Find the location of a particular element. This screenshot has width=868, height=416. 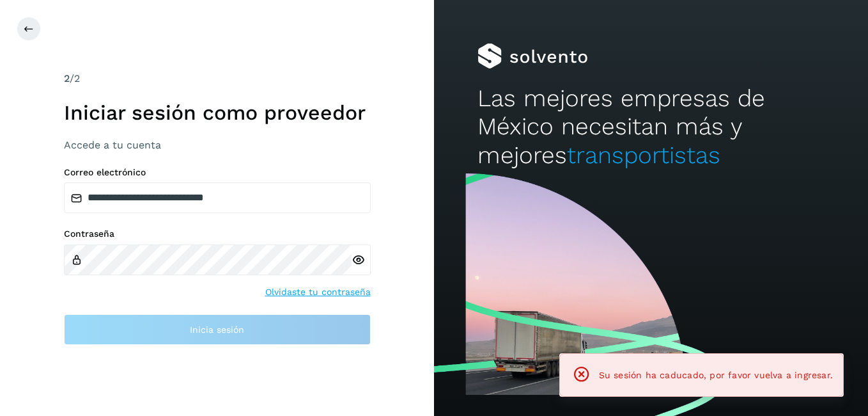

span: 2 is located at coordinates (66, 78).